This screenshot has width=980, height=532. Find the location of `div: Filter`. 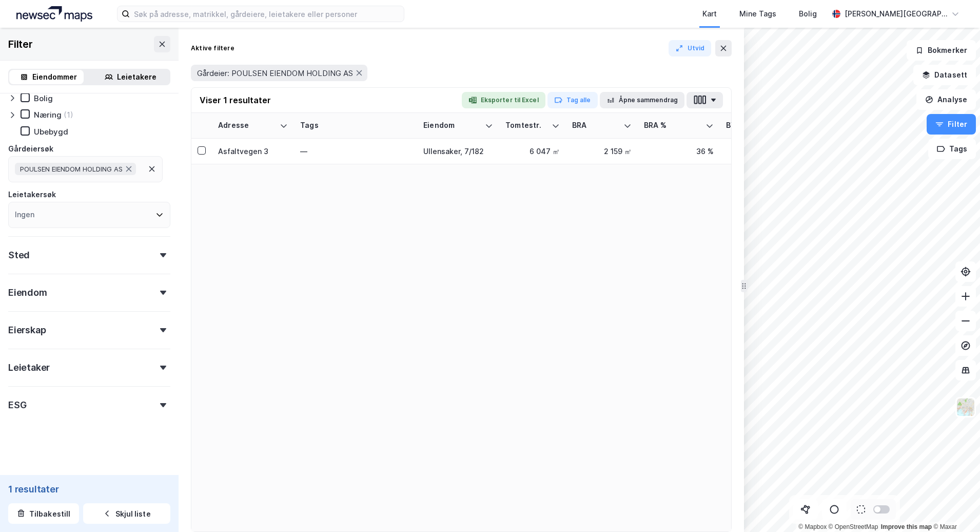

div: Filter is located at coordinates (20, 44).